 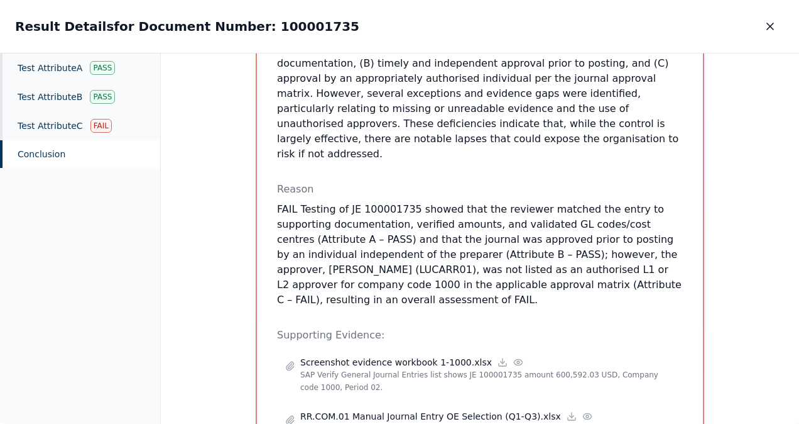 I want to click on h2: Result Details for Document Number: 100001735, so click(x=187, y=26).